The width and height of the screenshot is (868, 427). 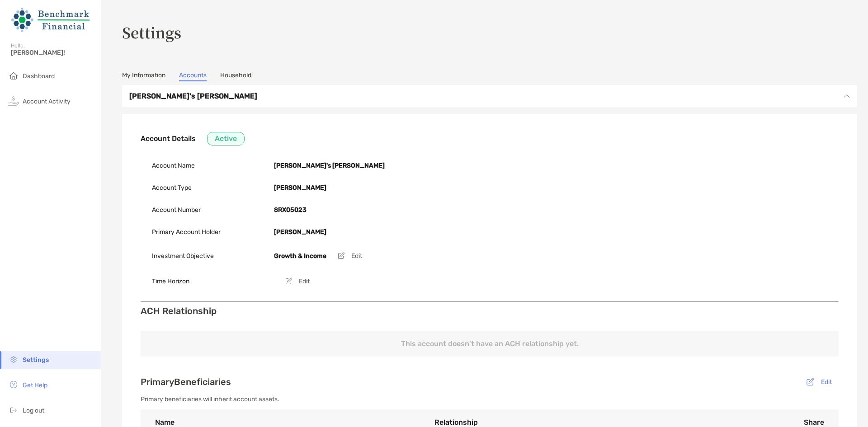 What do you see at coordinates (300, 256) in the screenshot?
I see `b: Growth & Income` at bounding box center [300, 256].